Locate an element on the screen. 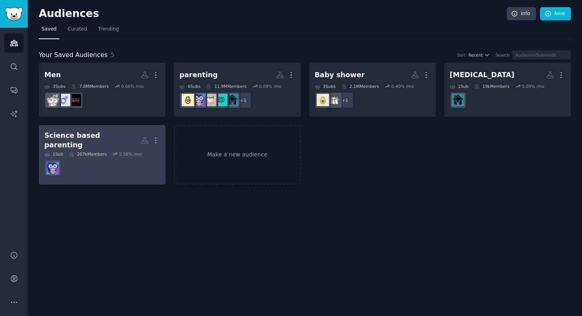 The image size is (582, 316). div: 2.1M Members is located at coordinates (360, 86).